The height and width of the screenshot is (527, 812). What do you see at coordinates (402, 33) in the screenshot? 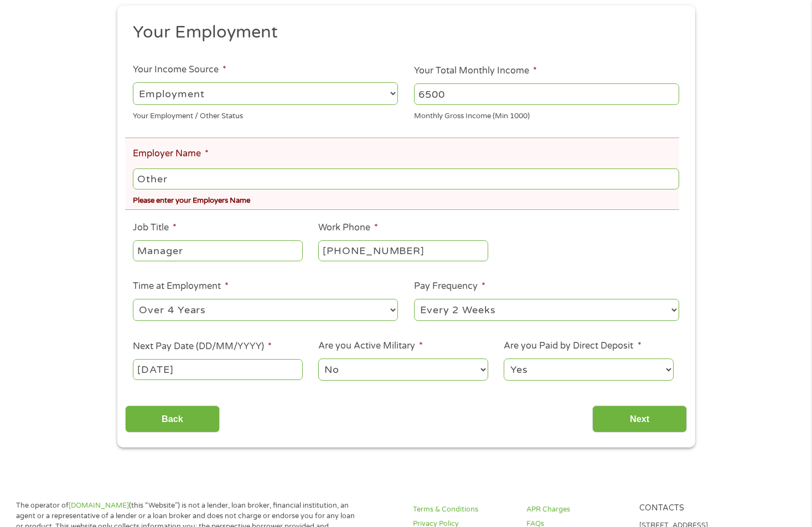
I see `h2: Your Employment` at bounding box center [402, 33].